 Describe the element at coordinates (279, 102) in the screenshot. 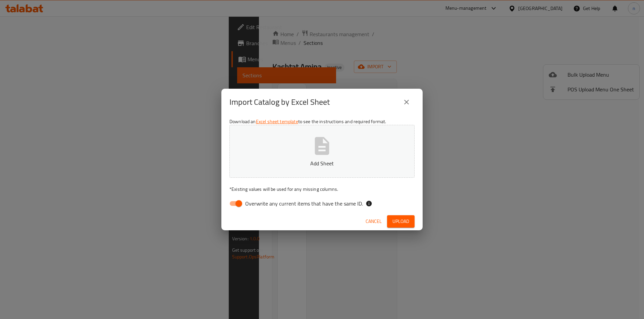

I see `h2: Import Catalog by Excel Sheet` at that location.